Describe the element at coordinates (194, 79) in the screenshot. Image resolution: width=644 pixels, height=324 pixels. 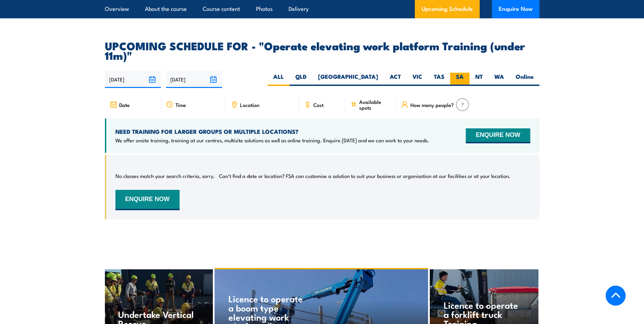
I see `input: To date` at that location.